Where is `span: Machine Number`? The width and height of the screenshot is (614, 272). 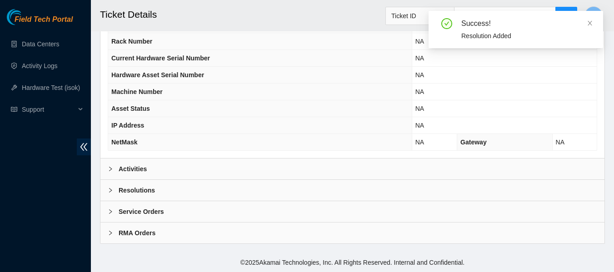 span: Machine Number is located at coordinates (137, 92).